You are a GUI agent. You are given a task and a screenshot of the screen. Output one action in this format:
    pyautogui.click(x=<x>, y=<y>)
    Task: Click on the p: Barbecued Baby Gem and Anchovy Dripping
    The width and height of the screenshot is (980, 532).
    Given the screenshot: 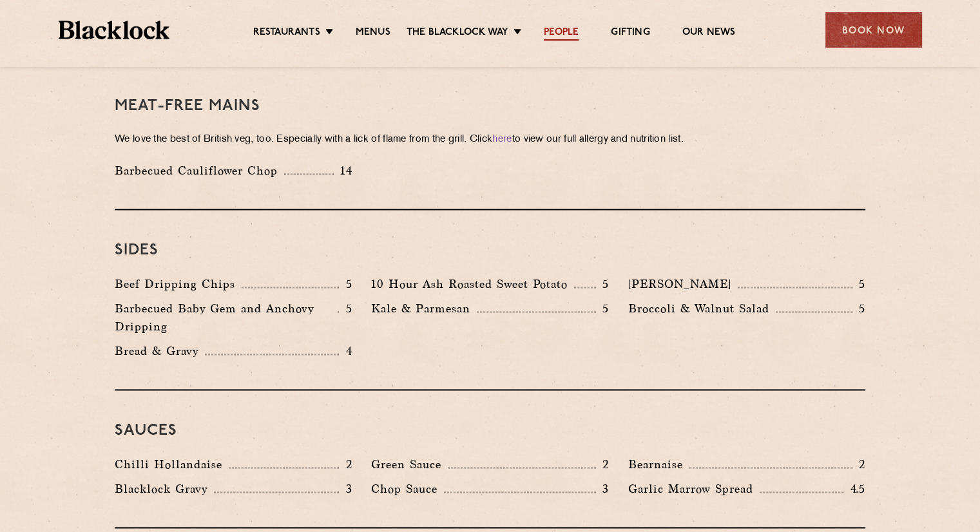 What is the action you would take?
    pyautogui.click(x=227, y=318)
    